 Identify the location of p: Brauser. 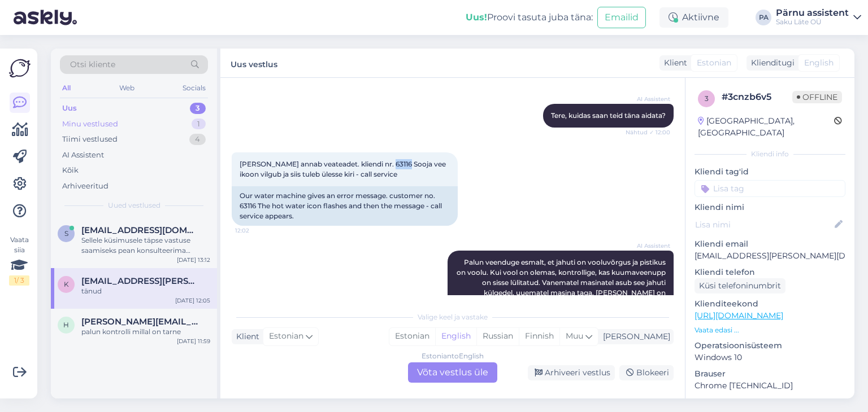
(770, 374).